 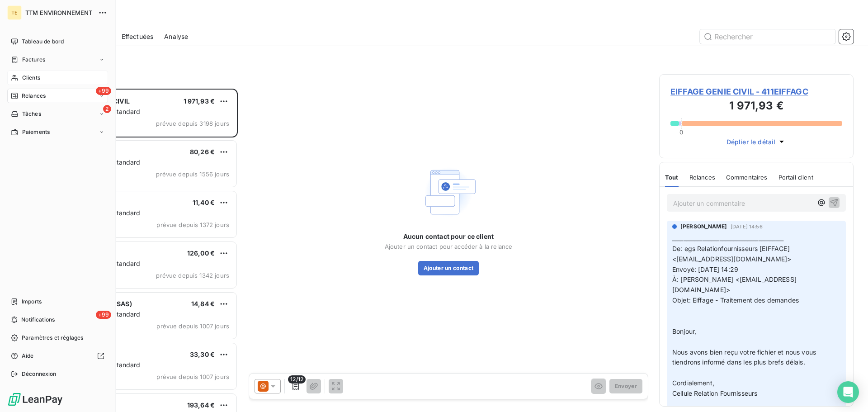 What do you see at coordinates (59, 13) in the screenshot?
I see `span: TTM ENVIRONNEMENT` at bounding box center [59, 13].